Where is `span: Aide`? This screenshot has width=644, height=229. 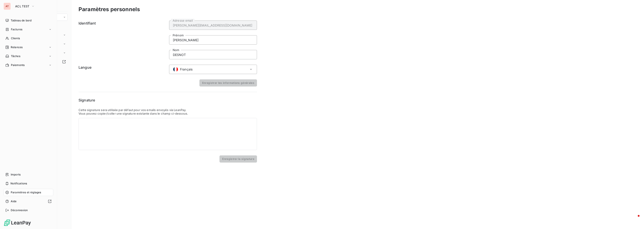
span: Aide is located at coordinates (14, 201).